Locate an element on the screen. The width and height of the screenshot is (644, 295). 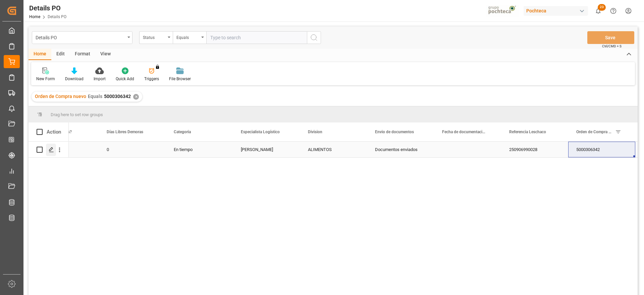
div: Edit is located at coordinates (60, 55).